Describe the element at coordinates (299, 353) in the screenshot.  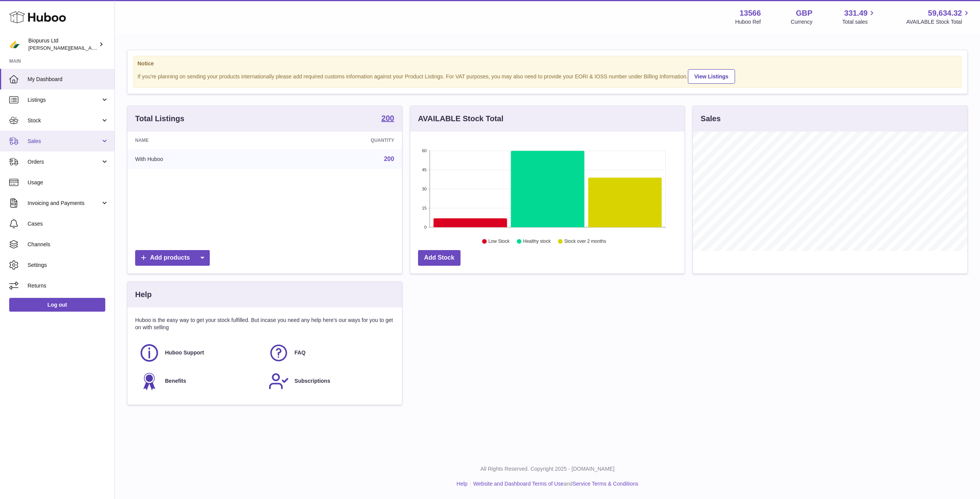
I see `span: FAQ` at that location.